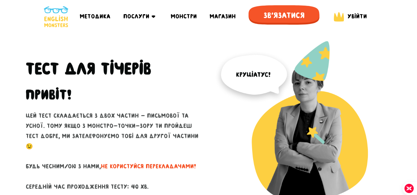 The image size is (417, 195). What do you see at coordinates (148, 167) in the screenshot?
I see `span: не користуйся перекладачами!` at bounding box center [148, 167].